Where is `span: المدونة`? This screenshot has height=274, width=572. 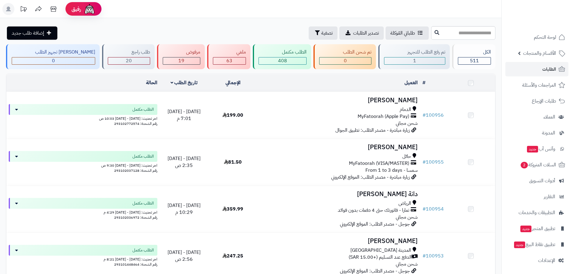 span: المدونة is located at coordinates (549, 133).